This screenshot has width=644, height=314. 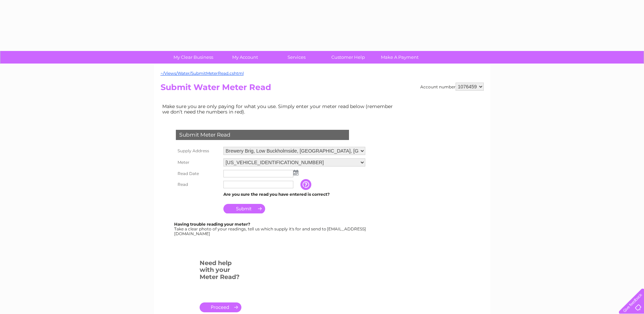 I want to click on th: Meter, so click(x=198, y=162).